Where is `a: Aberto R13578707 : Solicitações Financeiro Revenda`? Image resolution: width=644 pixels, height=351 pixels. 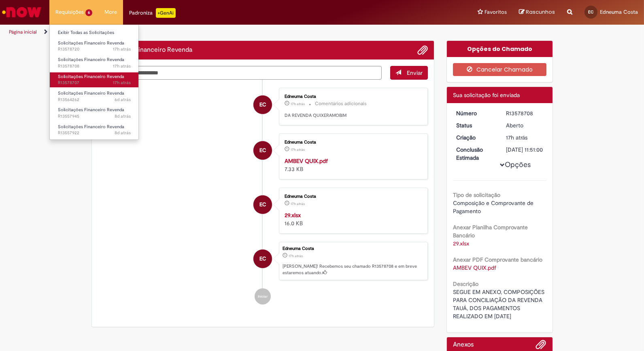
a: Aberto R13578707 : Solicitações Financeiro Revenda is located at coordinates (94, 80).